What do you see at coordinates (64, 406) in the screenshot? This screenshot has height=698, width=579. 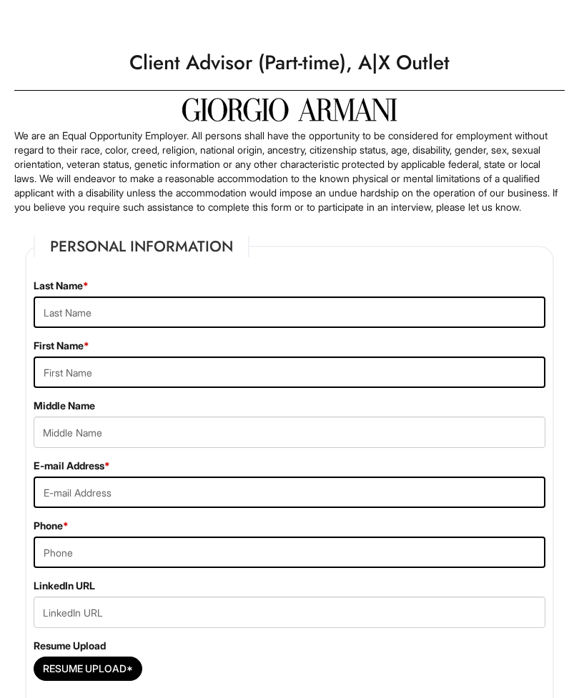 I see `label: Middle Name` at bounding box center [64, 406].